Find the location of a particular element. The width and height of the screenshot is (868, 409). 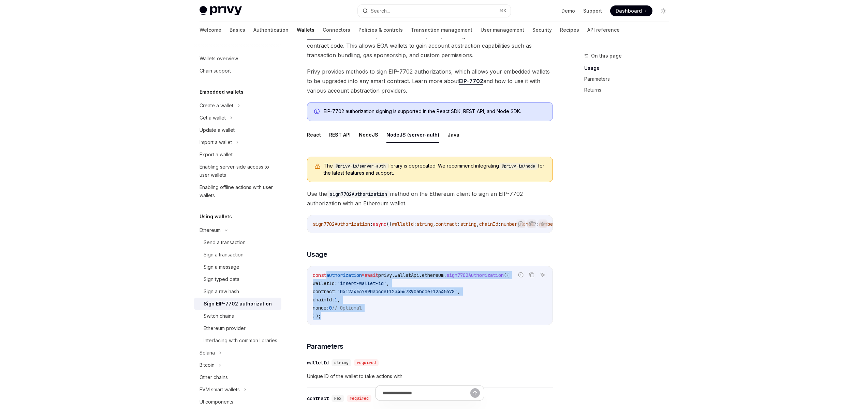

div: Sign EIP-7702 authorization is located at coordinates (238, 304).